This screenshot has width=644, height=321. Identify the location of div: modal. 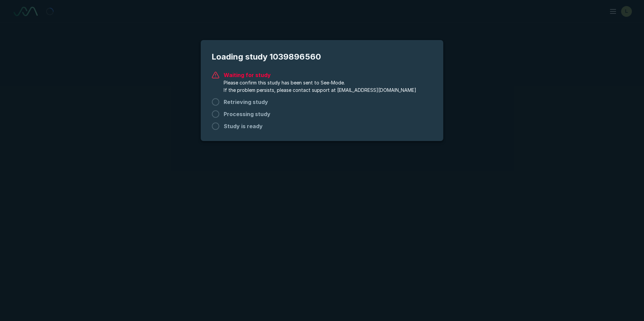
(322, 90).